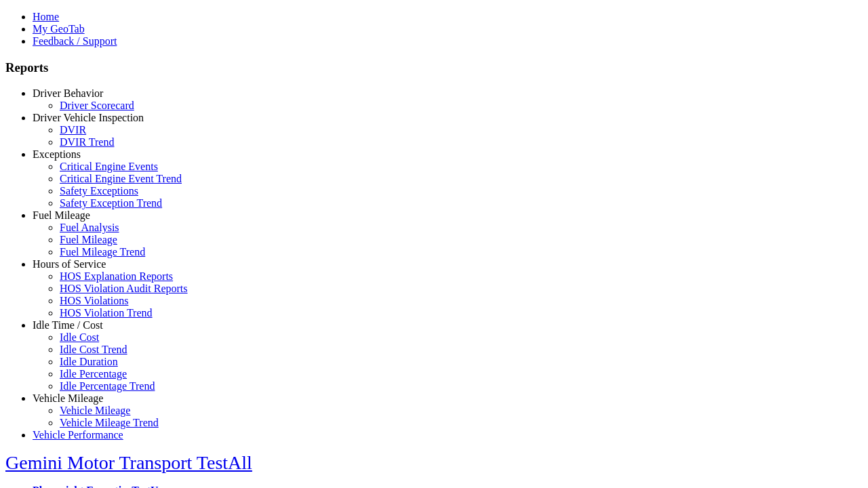 This screenshot has height=488, width=868. What do you see at coordinates (109, 422) in the screenshot?
I see `a: Vehicle Mileage Trend` at bounding box center [109, 422].